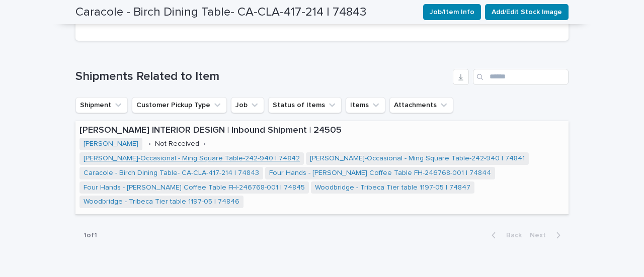 This screenshot has width=644, height=277. What do you see at coordinates (101, 105) in the screenshot?
I see `button: Shipment` at bounding box center [101, 105].